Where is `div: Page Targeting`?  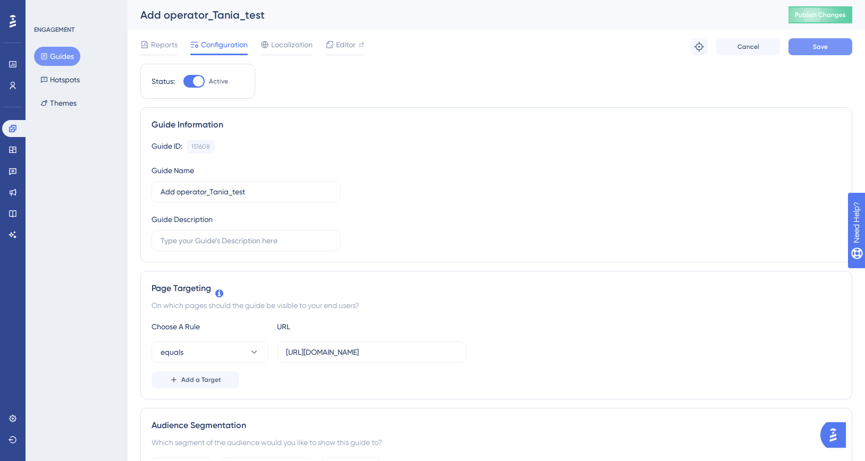 div: Page Targeting is located at coordinates (496, 289).